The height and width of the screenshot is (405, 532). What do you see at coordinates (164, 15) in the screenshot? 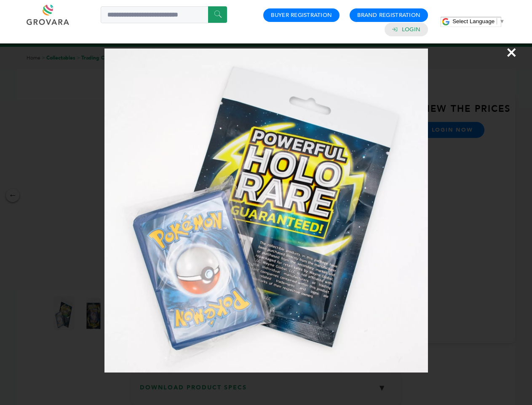
I see `input: Search a product or brand...` at bounding box center [164, 15].